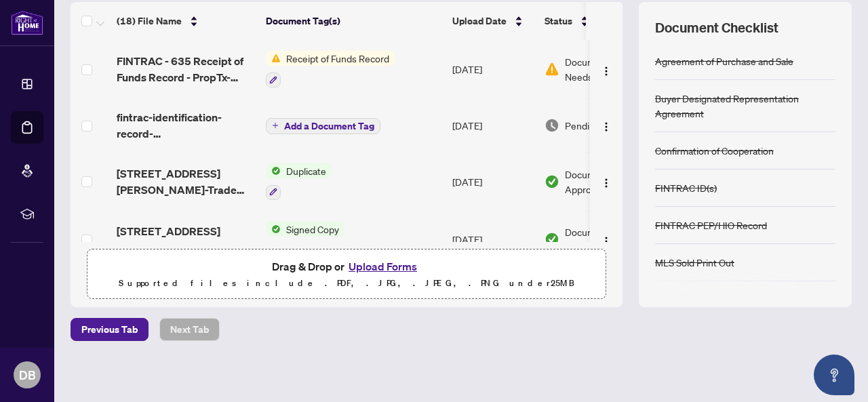  I want to click on span: Drag & Drop orUpload FormsSupported files include .PDF, .JPG, .JPEG, .PNG under25MB, so click(346, 275).